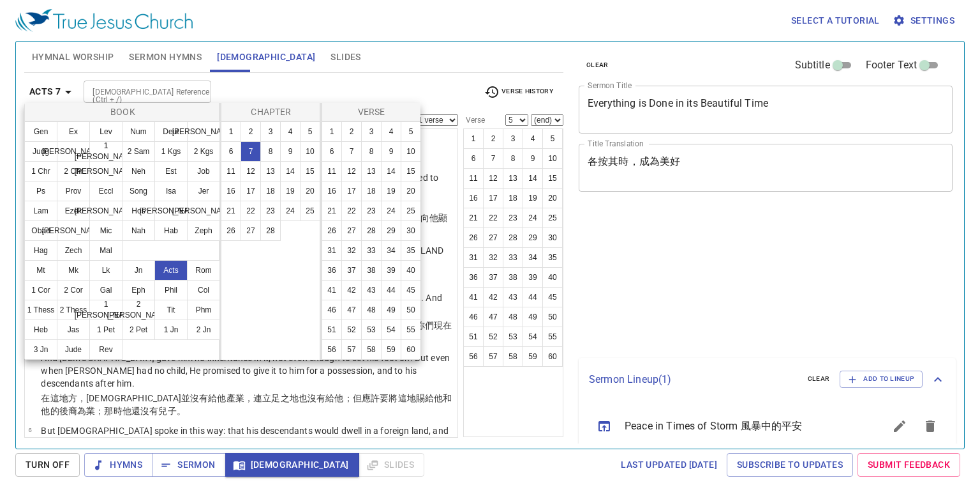 This screenshot has width=980, height=494. What do you see at coordinates (372, 112) in the screenshot?
I see `p: Verse` at bounding box center [372, 112].